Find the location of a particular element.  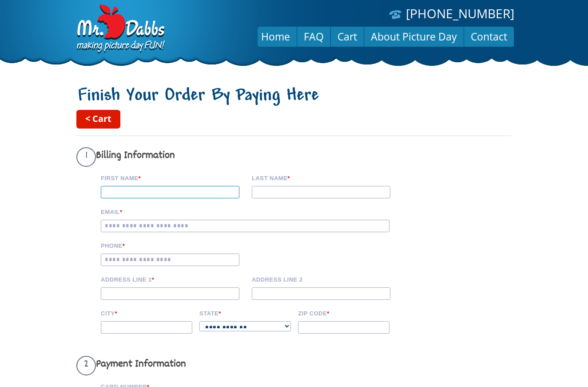

a: Home is located at coordinates (275, 37).